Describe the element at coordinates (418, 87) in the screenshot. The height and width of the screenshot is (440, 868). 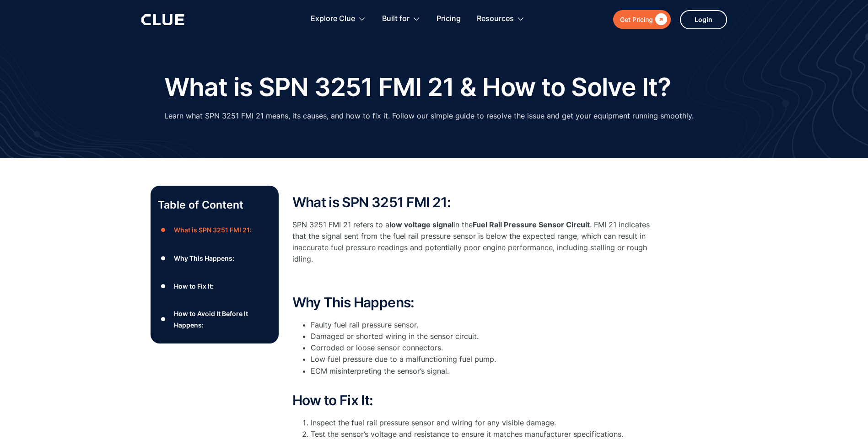
I see `h1: What is SPN 3251 FMI 21 & How to Solve It?` at that location.